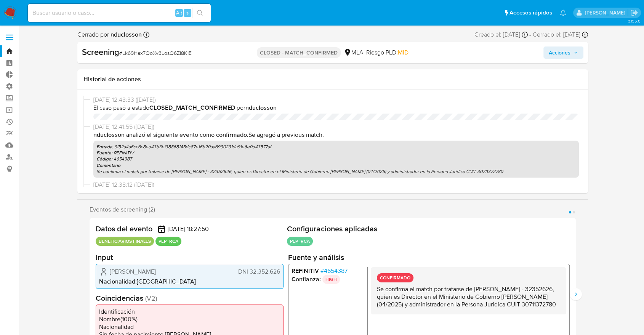 The image size is (644, 335). What do you see at coordinates (179, 12) in the screenshot?
I see `span: Alt` at bounding box center [179, 12].